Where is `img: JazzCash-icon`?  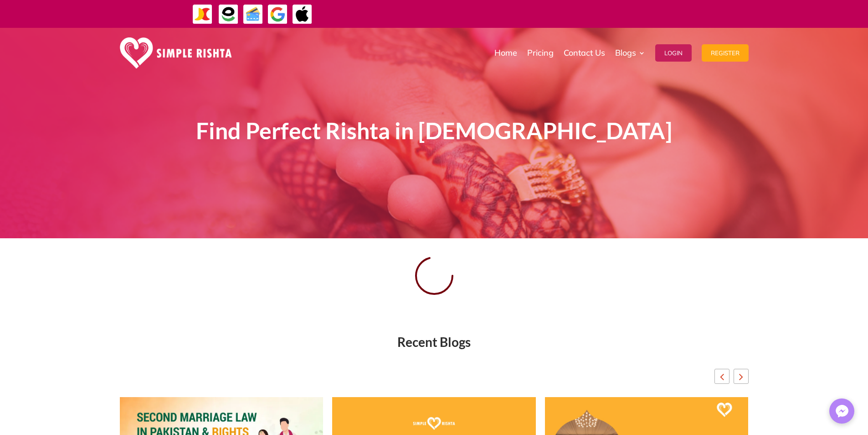
img: JazzCash-icon is located at coordinates (202, 14).